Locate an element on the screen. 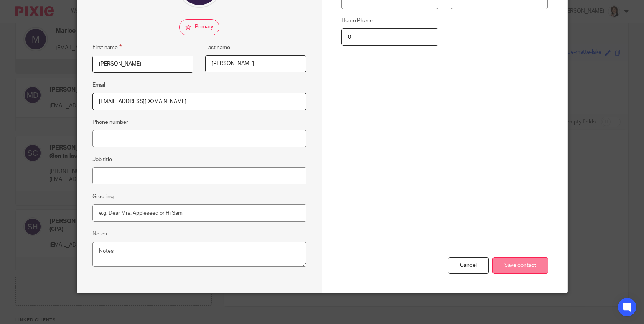  input: Save contact is located at coordinates (520, 265).